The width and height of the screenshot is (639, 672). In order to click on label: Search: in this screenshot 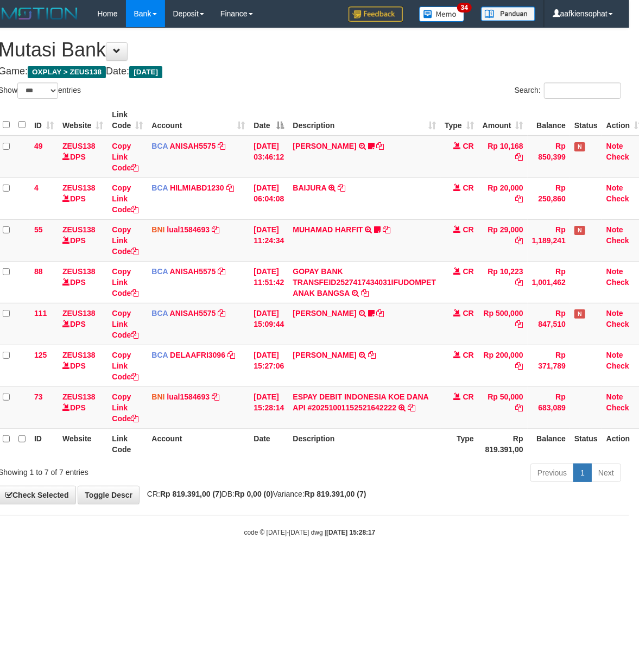, I will do `click(568, 91)`.